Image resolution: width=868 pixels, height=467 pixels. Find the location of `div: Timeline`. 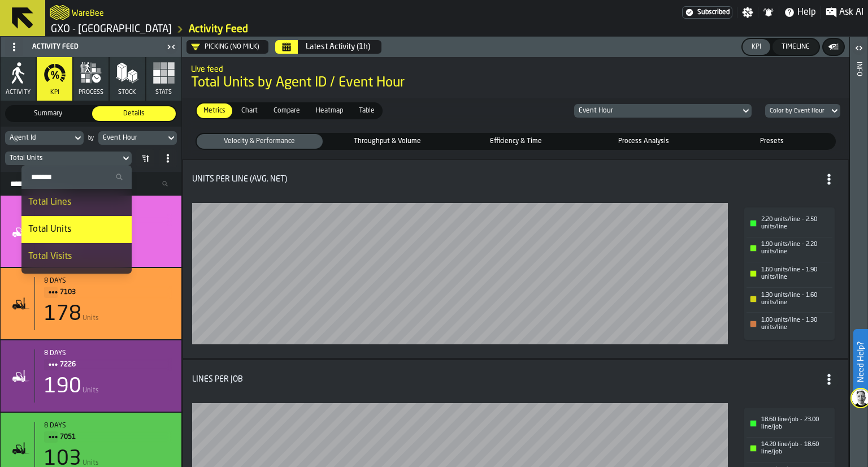

div: Timeline is located at coordinates (796, 47).